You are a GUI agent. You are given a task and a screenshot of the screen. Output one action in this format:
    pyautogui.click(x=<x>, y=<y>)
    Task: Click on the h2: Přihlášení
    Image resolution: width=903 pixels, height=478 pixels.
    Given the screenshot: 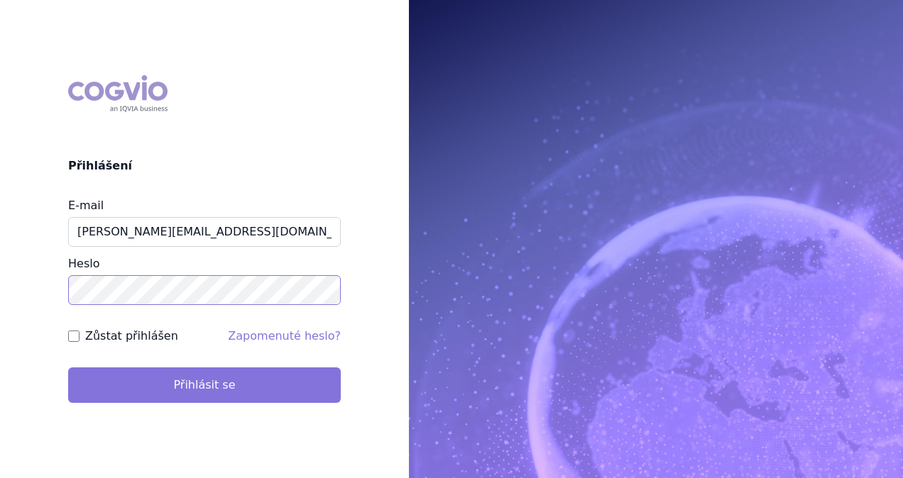 What is the action you would take?
    pyautogui.click(x=204, y=166)
    